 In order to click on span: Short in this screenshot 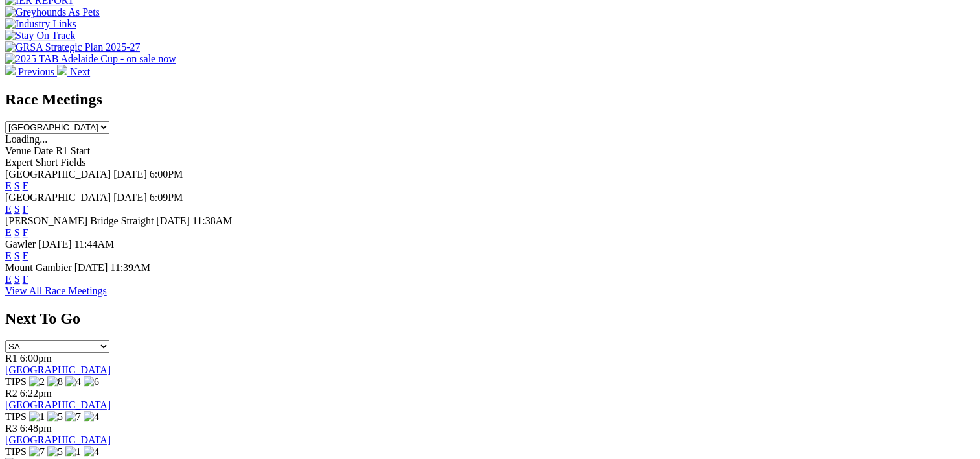, I will do `click(47, 162)`.